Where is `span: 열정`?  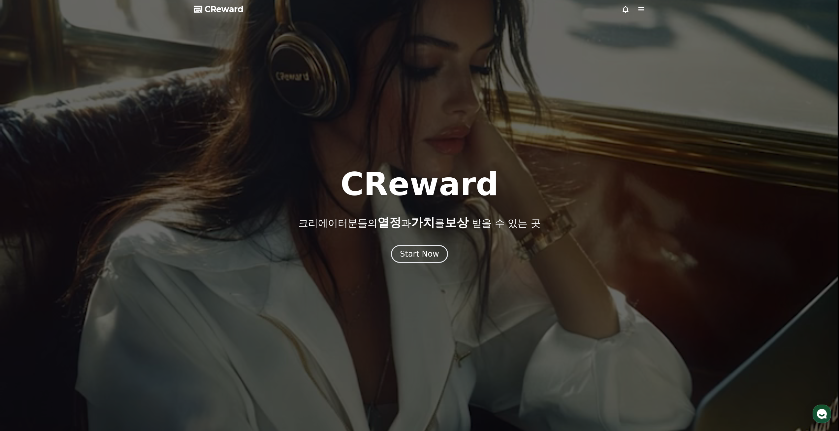
span: 열정 is located at coordinates (390, 222).